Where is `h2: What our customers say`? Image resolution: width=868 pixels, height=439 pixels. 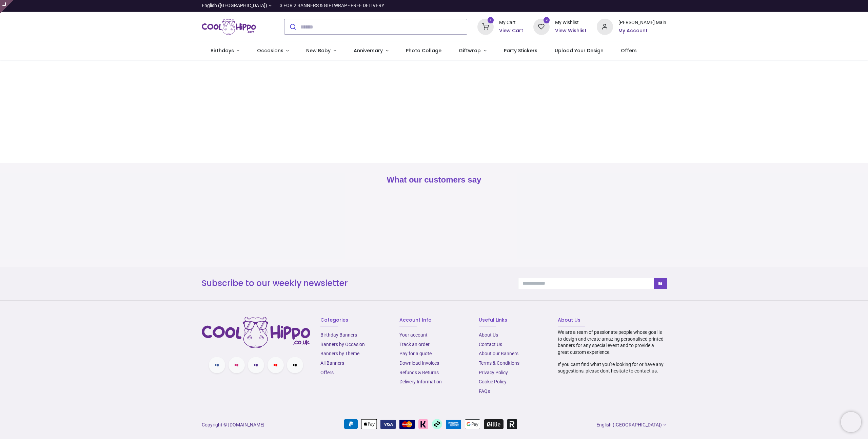
h2: What our customers say is located at coordinates (434, 180).